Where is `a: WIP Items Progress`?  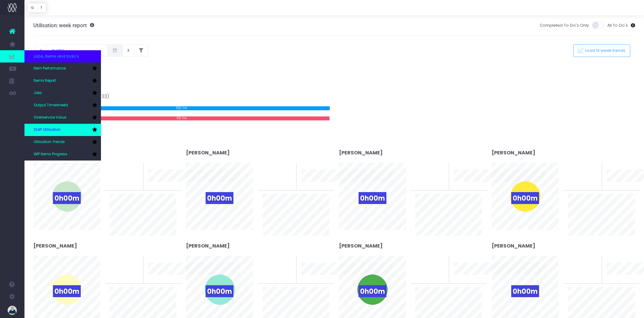
a: WIP Items Progress is located at coordinates (63, 154).